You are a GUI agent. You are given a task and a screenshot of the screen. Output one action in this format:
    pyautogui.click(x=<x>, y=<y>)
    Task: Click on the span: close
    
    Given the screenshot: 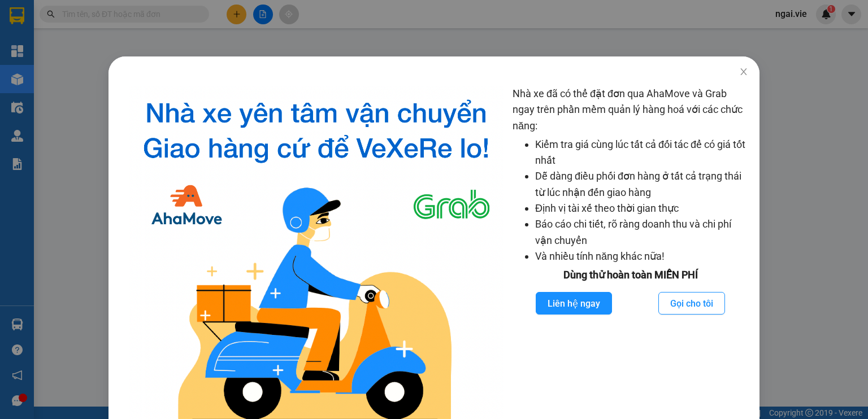 What is the action you would take?
    pyautogui.click(x=744, y=72)
    